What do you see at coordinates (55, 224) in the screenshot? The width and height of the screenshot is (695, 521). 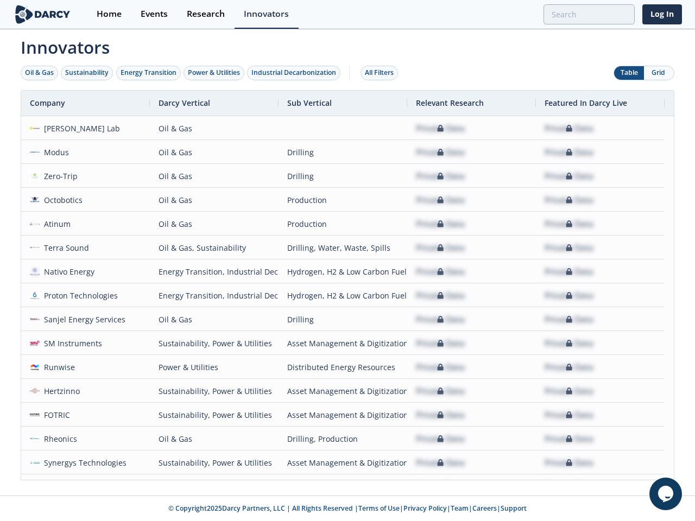 I see `div: Atinum` at bounding box center [55, 224].